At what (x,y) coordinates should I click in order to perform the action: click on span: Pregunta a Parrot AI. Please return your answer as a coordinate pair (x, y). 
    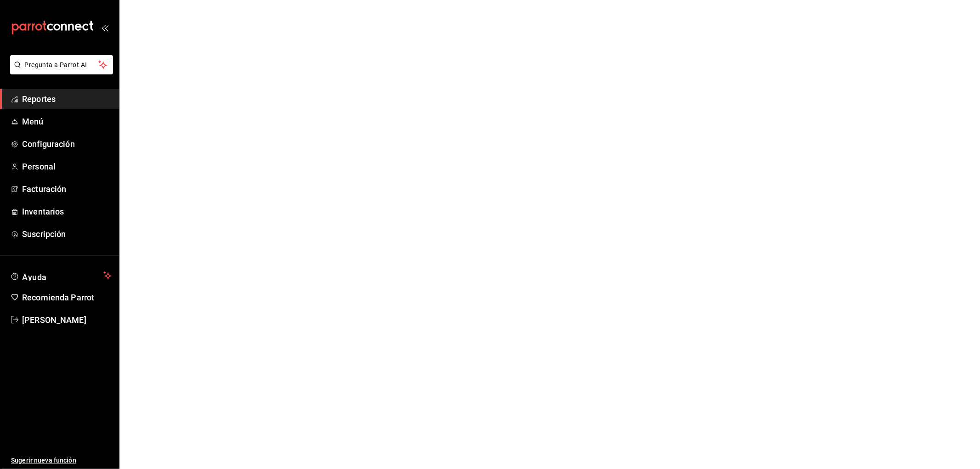
    Looking at the image, I should click on (61, 65).